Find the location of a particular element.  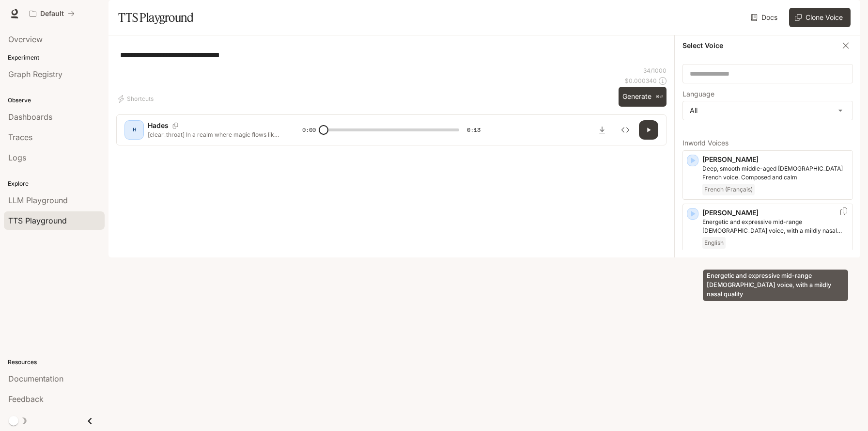

p: Default is located at coordinates (52, 13).